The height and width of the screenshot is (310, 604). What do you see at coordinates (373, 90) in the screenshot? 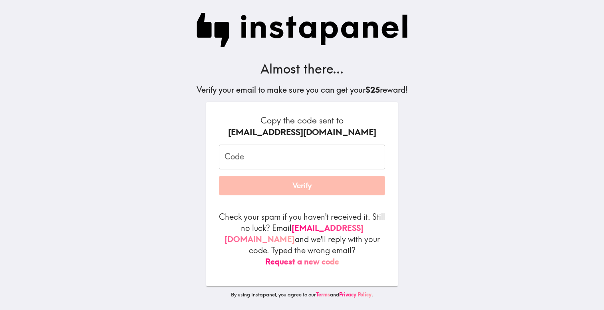
I see `b: $25` at bounding box center [373, 90].